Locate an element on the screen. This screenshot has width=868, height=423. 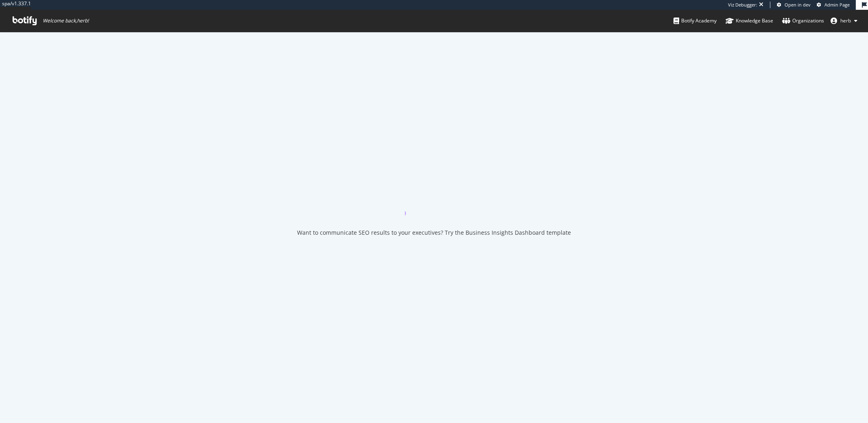
a: Knowledge Base is located at coordinates (750, 21).